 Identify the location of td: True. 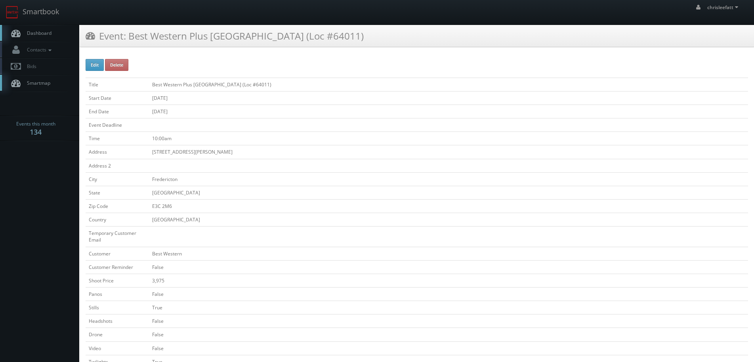
(448, 308).